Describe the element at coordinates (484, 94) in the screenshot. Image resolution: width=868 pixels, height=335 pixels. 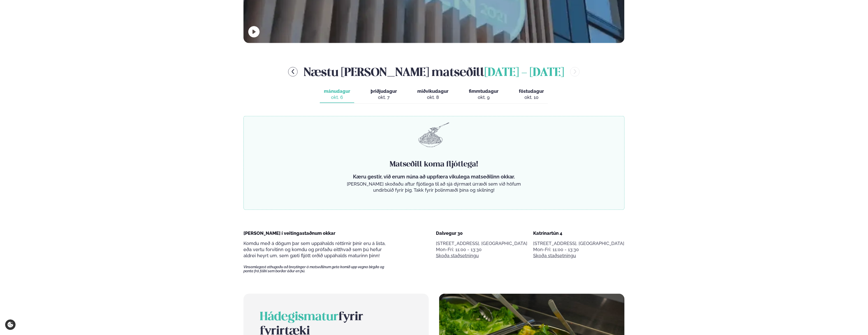
I see `button: fimmtudagur okt. 9` at that location.